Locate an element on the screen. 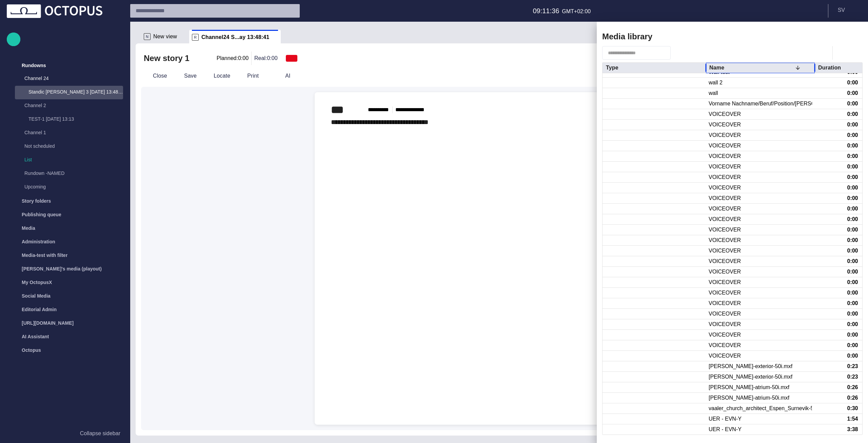  div: 0:30 is located at coordinates (852, 409).